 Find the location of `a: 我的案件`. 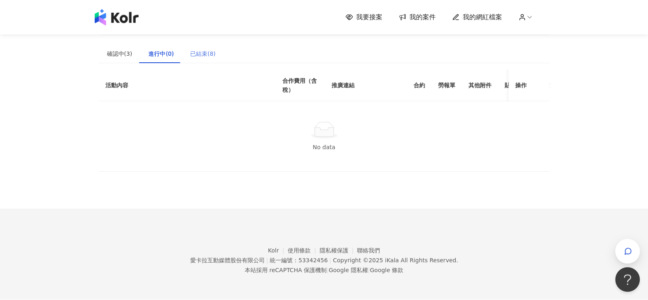

a: 我的案件 is located at coordinates (417, 17).